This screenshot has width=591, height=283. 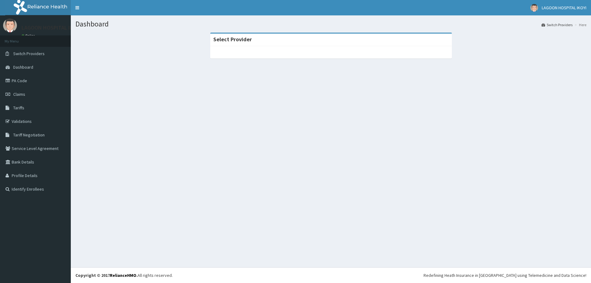 What do you see at coordinates (331, 275) in the screenshot?
I see `footer: All rights reserved.` at bounding box center [331, 275].